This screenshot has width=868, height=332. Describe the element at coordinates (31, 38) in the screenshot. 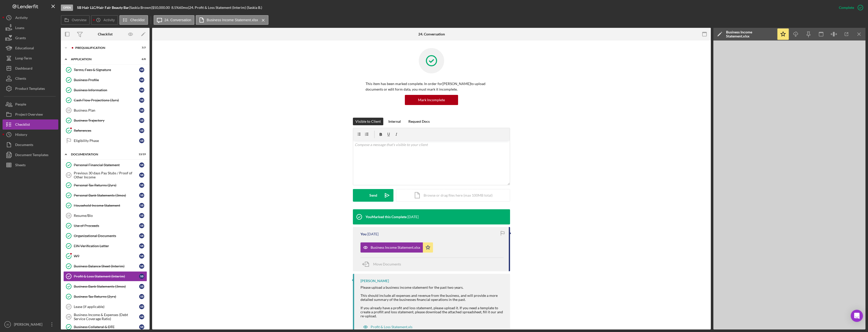

I see `a: Grants` at that location.